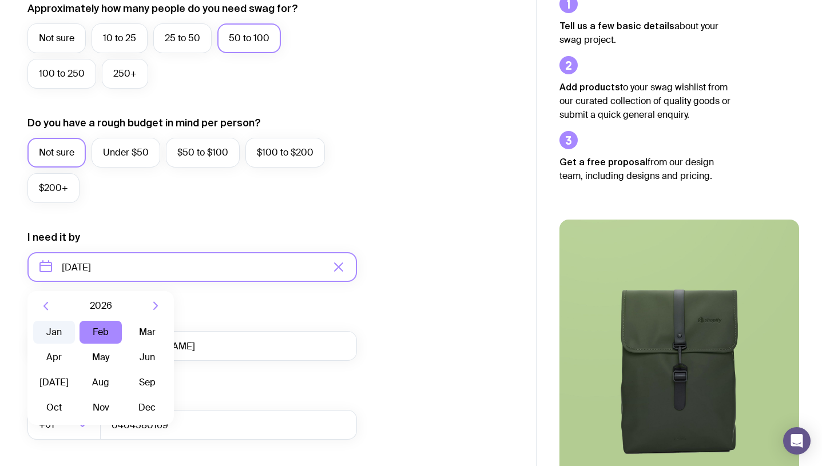 This screenshot has width=822, height=466. Describe the element at coordinates (119, 38) in the screenshot. I see `label: 10 to 25` at that location.